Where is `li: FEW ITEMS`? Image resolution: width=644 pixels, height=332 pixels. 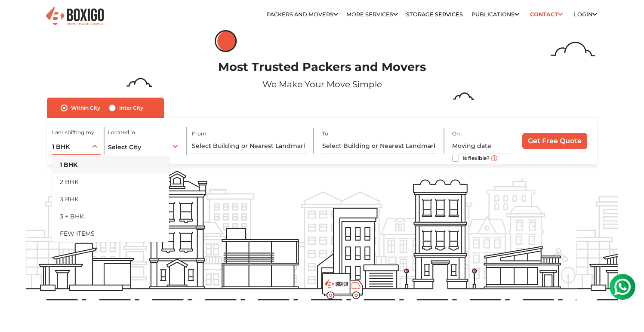 li: FEW ITEMS is located at coordinates (110, 234).